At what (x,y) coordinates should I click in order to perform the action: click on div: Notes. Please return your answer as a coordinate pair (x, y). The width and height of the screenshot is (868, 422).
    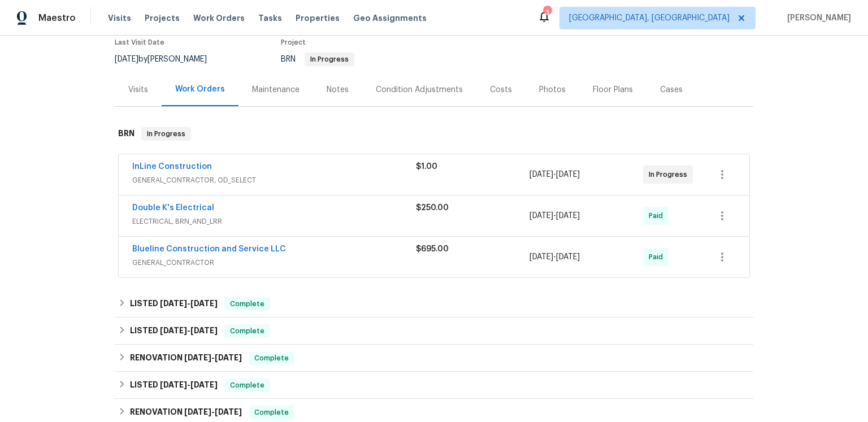
    Looking at the image, I should click on (337, 90).